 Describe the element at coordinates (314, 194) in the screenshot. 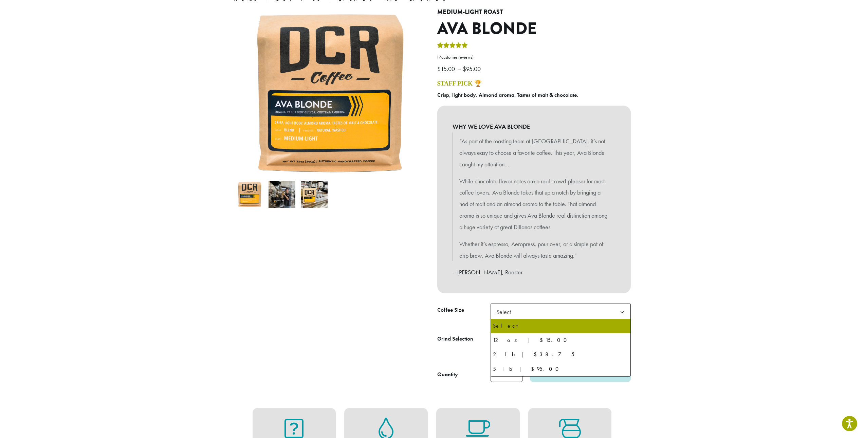

I see `img: Ava Blonde - Image 3` at that location.